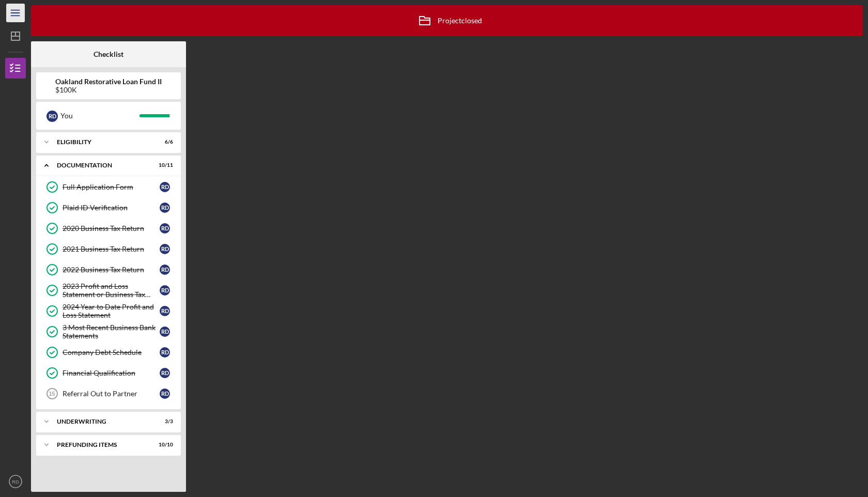 This screenshot has height=497, width=868. Describe the element at coordinates (164, 165) in the screenshot. I see `div: 10 / 11` at that location.